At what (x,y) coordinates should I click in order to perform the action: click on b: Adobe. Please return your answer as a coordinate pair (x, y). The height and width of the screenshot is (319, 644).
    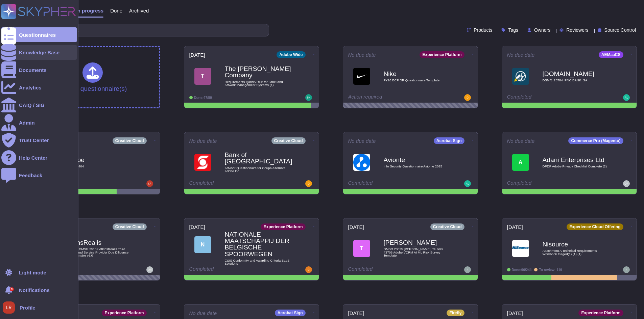
    Looking at the image, I should click on (100, 160).